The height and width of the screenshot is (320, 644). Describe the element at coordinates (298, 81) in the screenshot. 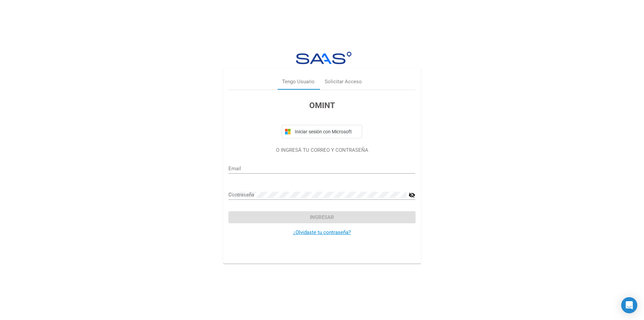

I see `div: Tengo Usuario` at that location.